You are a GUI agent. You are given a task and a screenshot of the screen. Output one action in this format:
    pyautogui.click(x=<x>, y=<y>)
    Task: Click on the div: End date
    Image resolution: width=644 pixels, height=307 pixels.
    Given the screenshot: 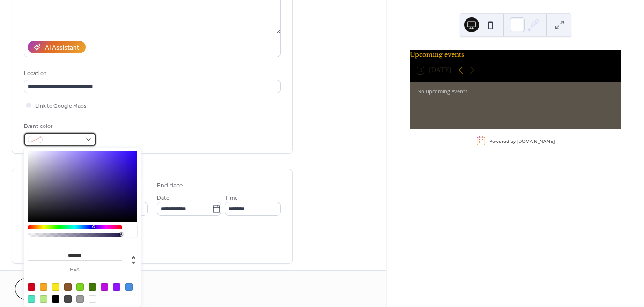 What is the action you would take?
    pyautogui.click(x=170, y=186)
    